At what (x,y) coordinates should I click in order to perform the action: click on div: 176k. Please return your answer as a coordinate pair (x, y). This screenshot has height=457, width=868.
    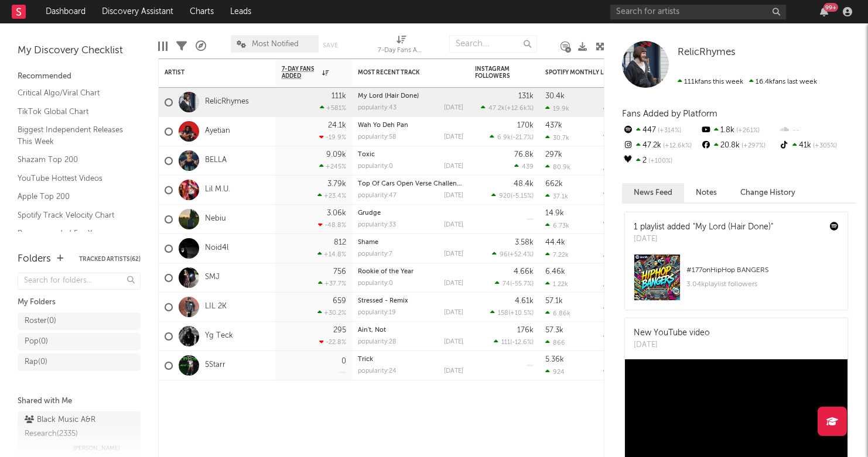
    Looking at the image, I should click on (526, 330).